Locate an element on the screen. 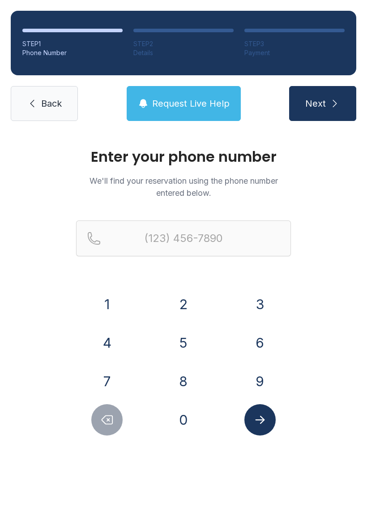  button: 3 is located at coordinates (260, 304).